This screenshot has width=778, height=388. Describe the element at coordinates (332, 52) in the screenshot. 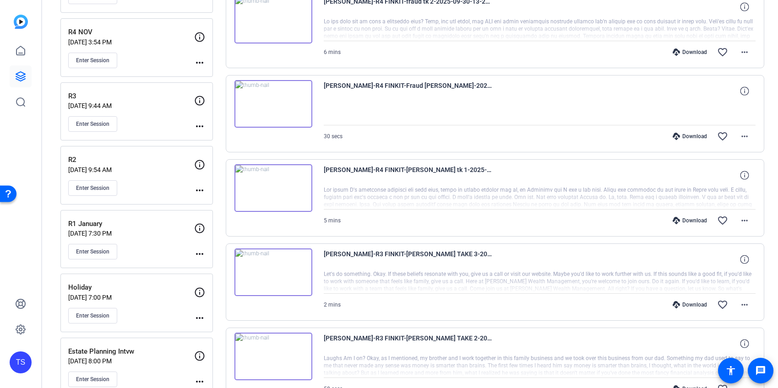

I see `span: 6 mins` at that location.